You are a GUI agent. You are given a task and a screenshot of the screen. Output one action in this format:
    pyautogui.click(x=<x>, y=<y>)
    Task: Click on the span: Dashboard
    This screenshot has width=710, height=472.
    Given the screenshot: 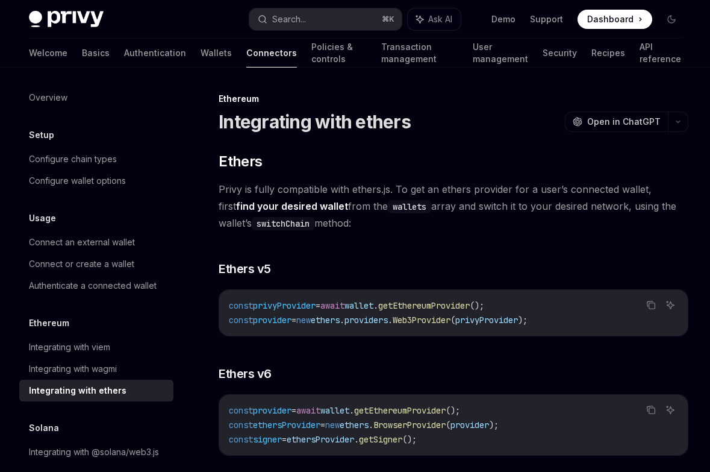 What is the action you would take?
    pyautogui.click(x=610, y=19)
    